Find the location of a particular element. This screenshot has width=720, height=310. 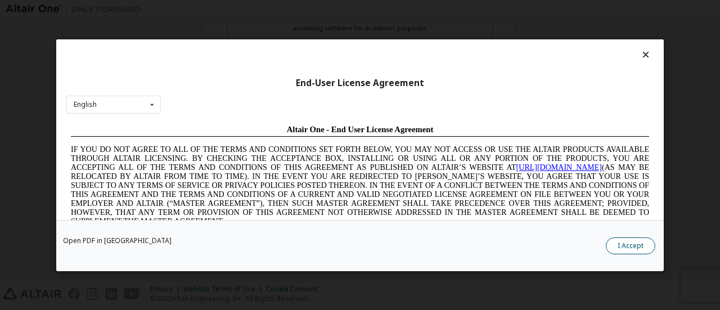

span: Altair One - End User License Agreement is located at coordinates (294, 9).